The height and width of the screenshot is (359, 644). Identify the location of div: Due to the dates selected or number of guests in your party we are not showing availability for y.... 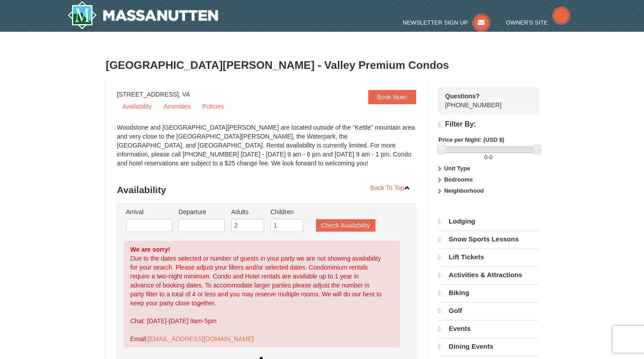
(262, 294).